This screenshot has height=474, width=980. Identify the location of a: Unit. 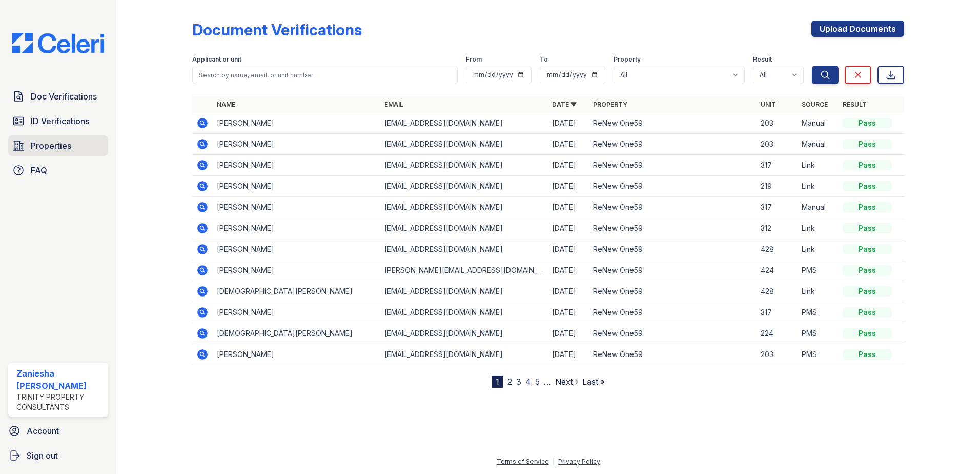
(768, 105).